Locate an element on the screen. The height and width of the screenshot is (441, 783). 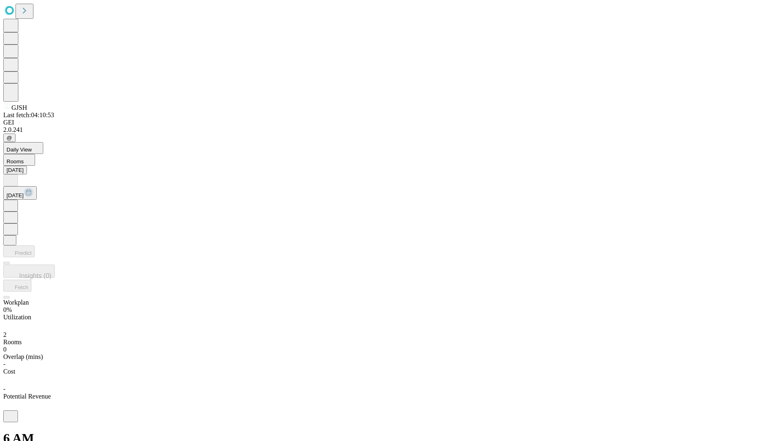
button: Rooms is located at coordinates (19, 160).